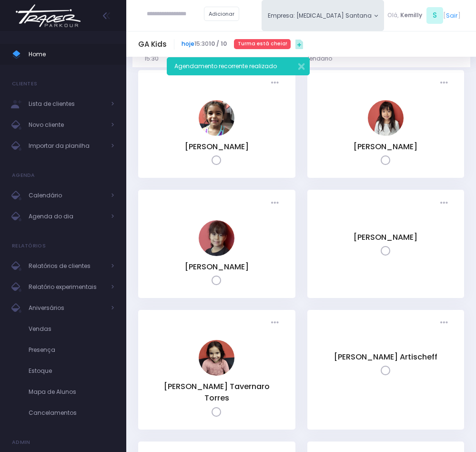 The image size is (476, 452). I want to click on span: Relatório experimentais, so click(67, 287).